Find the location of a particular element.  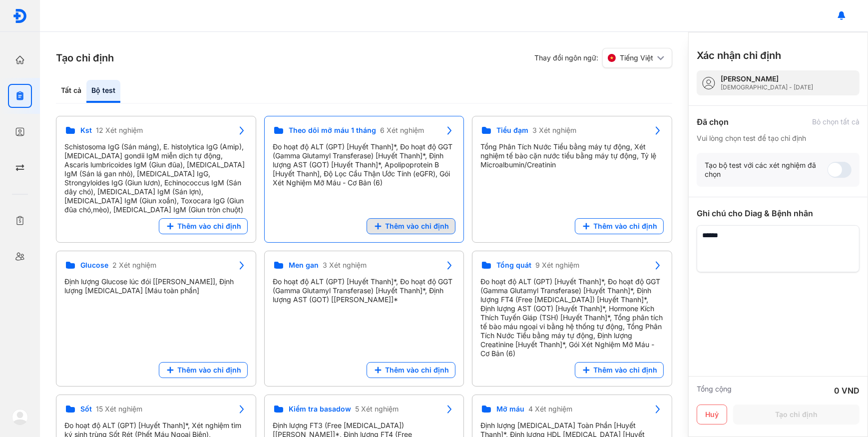

button: Huỷ is located at coordinates (712, 415).